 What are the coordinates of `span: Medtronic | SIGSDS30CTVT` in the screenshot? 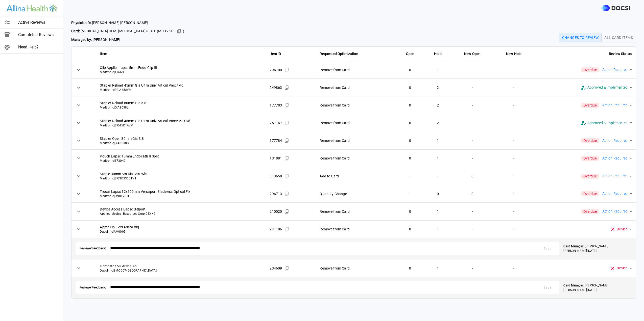 It's located at (181, 179).